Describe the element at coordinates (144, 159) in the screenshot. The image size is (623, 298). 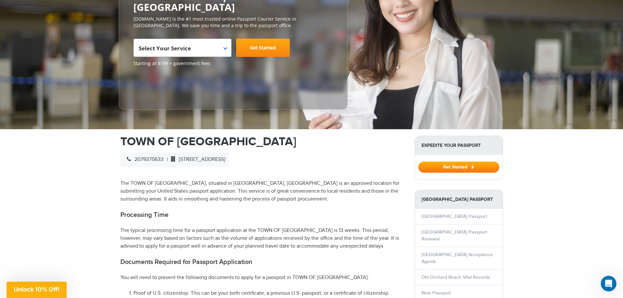
I see `span: 2079375633` at that location.